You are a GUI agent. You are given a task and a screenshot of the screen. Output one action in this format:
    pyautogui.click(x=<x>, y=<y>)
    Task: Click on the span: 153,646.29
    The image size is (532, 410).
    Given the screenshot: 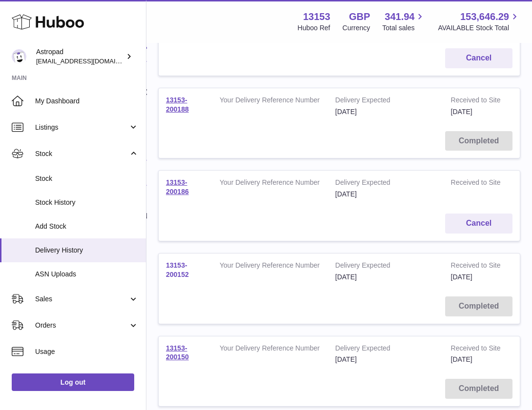 What is the action you would take?
    pyautogui.click(x=484, y=17)
    